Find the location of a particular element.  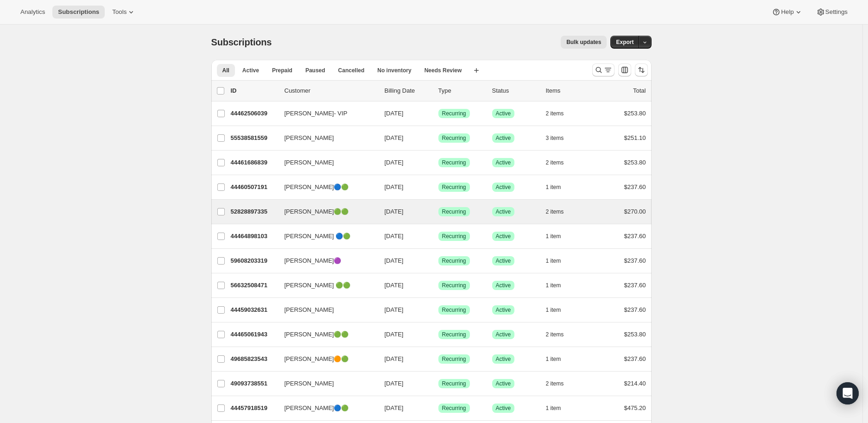

span: Help is located at coordinates (787, 12).